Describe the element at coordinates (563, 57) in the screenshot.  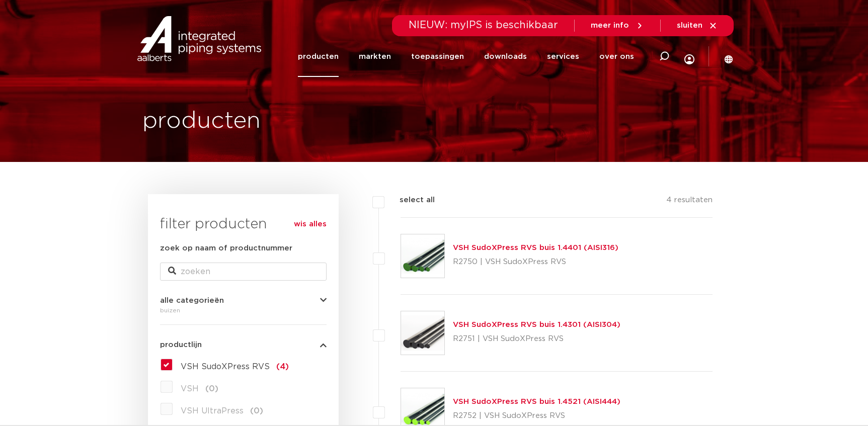
I see `a: services` at that location.